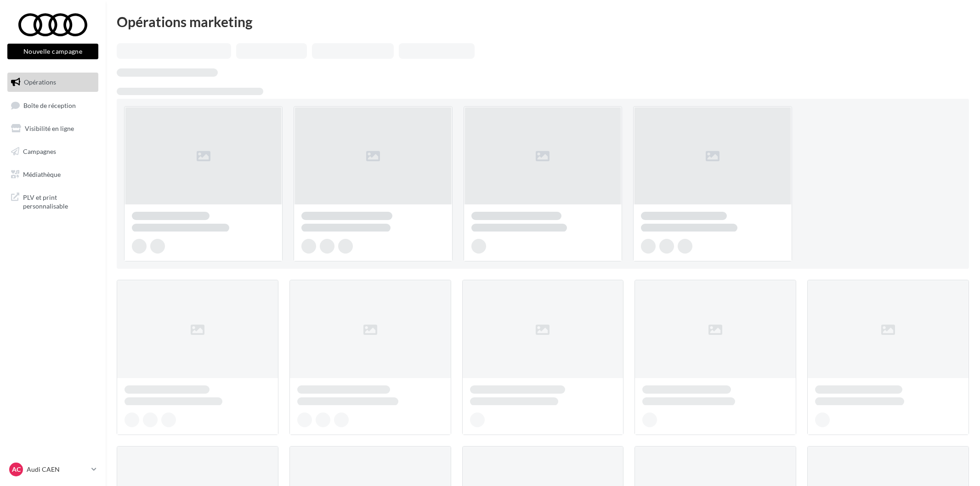 Image resolution: width=980 pixels, height=486 pixels. Describe the element at coordinates (59, 201) in the screenshot. I see `span: PLV et print personnalisable` at that location.